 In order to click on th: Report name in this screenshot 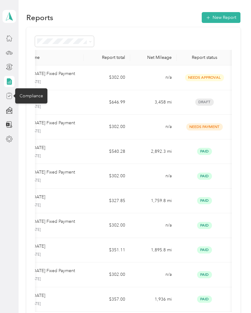, I will do `click(46, 58)`.